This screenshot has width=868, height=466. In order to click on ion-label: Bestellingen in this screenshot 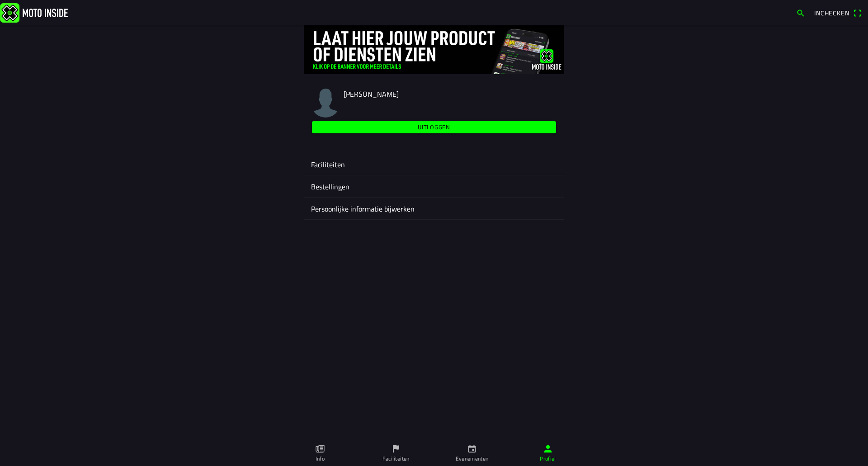, I will do `click(434, 187)`.